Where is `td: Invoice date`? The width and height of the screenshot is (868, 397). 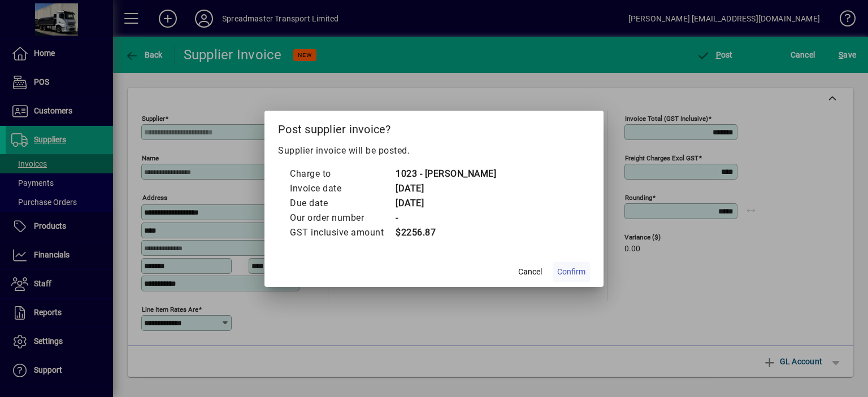 td: Invoice date is located at coordinates (342, 189).